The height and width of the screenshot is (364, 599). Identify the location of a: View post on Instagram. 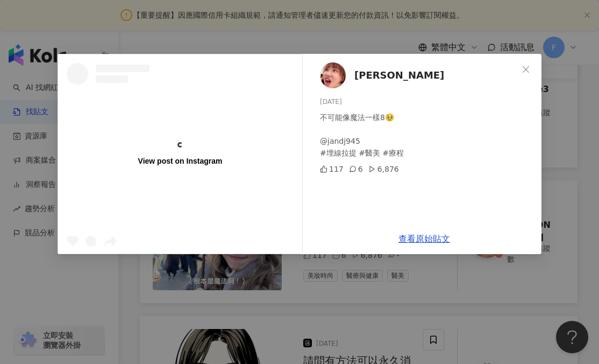
(180, 154).